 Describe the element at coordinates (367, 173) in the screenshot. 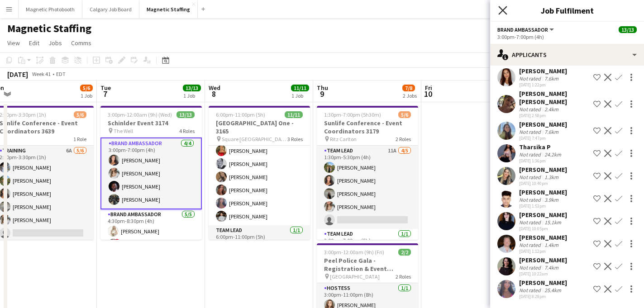

I see `div: 1:30pm-7:00pm (5h30m)5/6Sunlife Conference - Event Coordinators 3179 Ritz Carlton2 RolesTeam Lead...` at that location.